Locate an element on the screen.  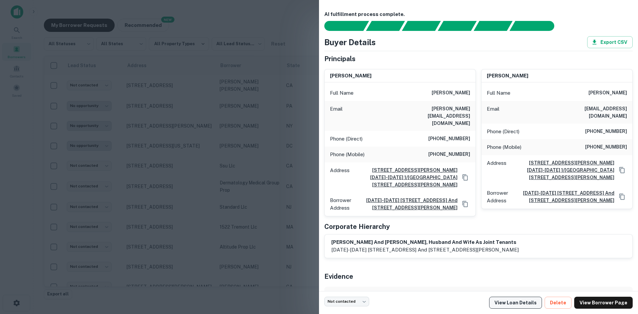
h5: Corporate Hierarchy is located at coordinates (357, 227).